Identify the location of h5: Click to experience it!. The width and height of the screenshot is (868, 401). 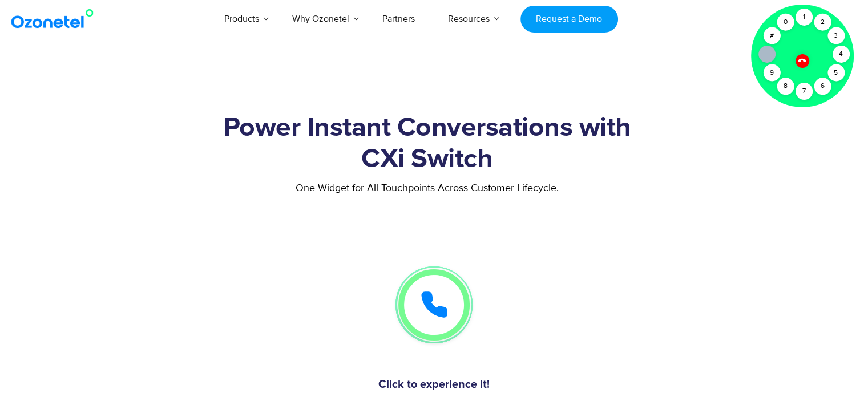
(434, 384).